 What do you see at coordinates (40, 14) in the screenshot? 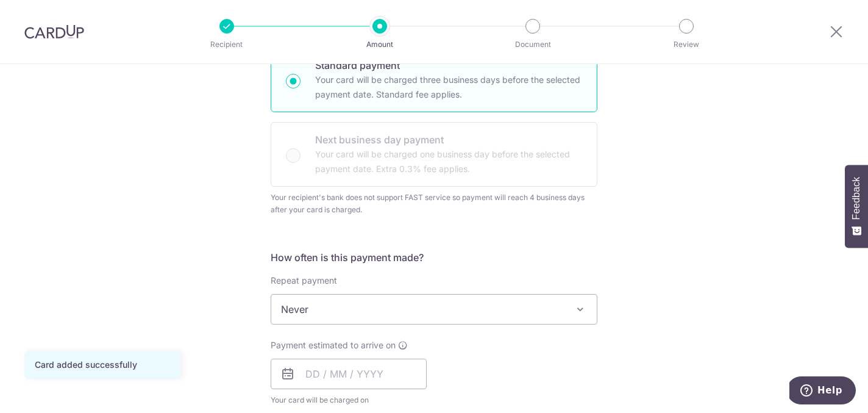
I see `span: Help` at bounding box center [40, 14].